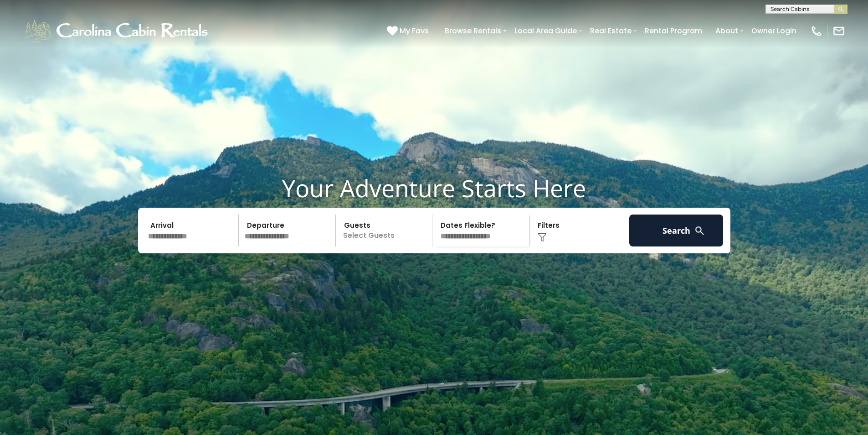 This screenshot has height=435, width=868. What do you see at coordinates (434, 188) in the screenshot?
I see `h1: Your Adventure Starts Here` at bounding box center [434, 188].